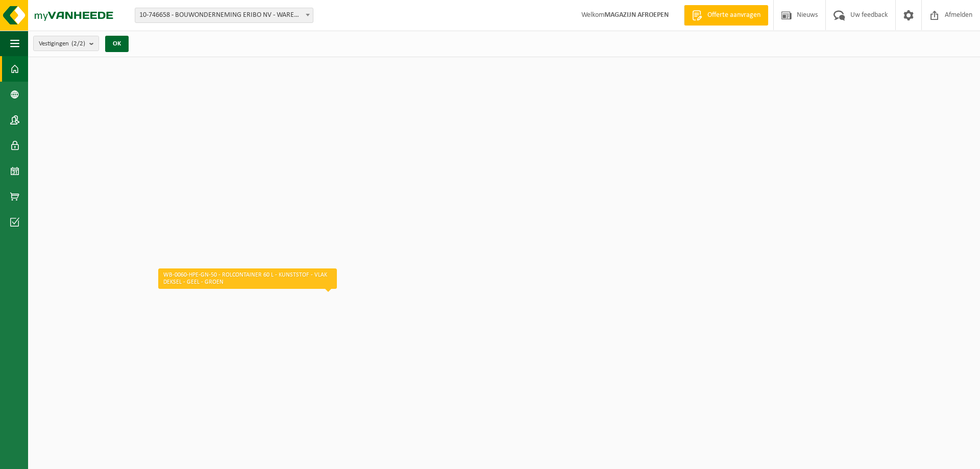 This screenshot has width=980, height=469. What do you see at coordinates (726, 15) in the screenshot?
I see `a: Offerte aanvragen` at bounding box center [726, 15].